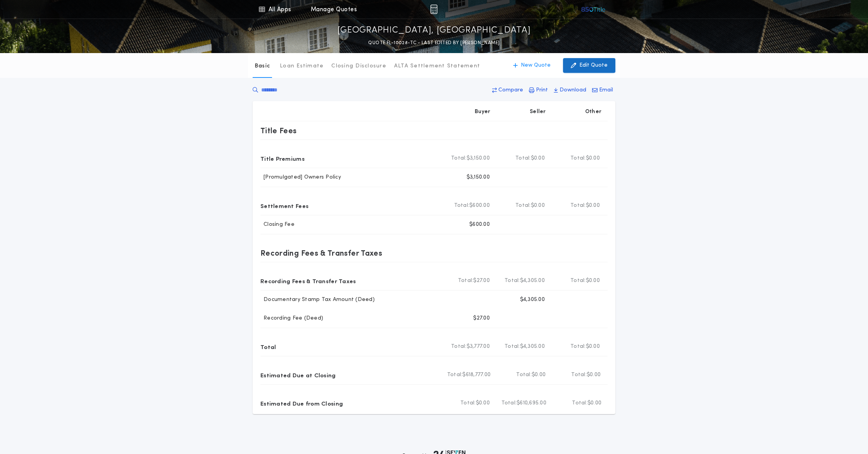 The height and width of the screenshot is (454, 868). I want to click on button: Compare, so click(507, 90).